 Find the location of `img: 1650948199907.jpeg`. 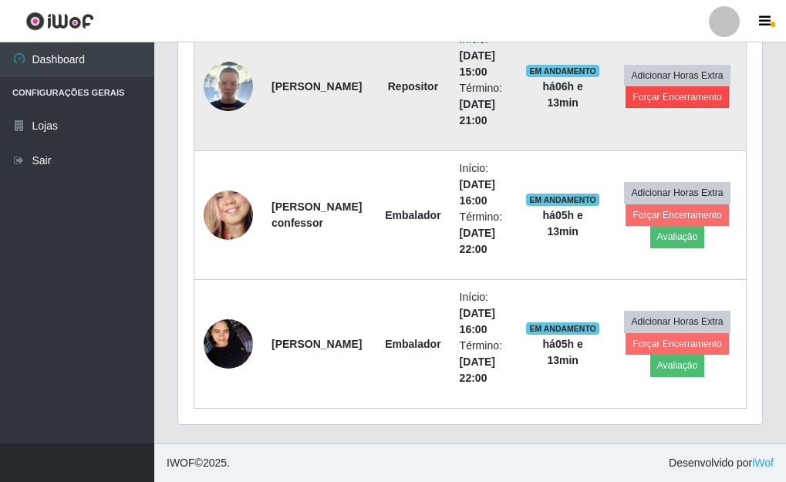

img: 1650948199907.jpeg is located at coordinates (228, 215).